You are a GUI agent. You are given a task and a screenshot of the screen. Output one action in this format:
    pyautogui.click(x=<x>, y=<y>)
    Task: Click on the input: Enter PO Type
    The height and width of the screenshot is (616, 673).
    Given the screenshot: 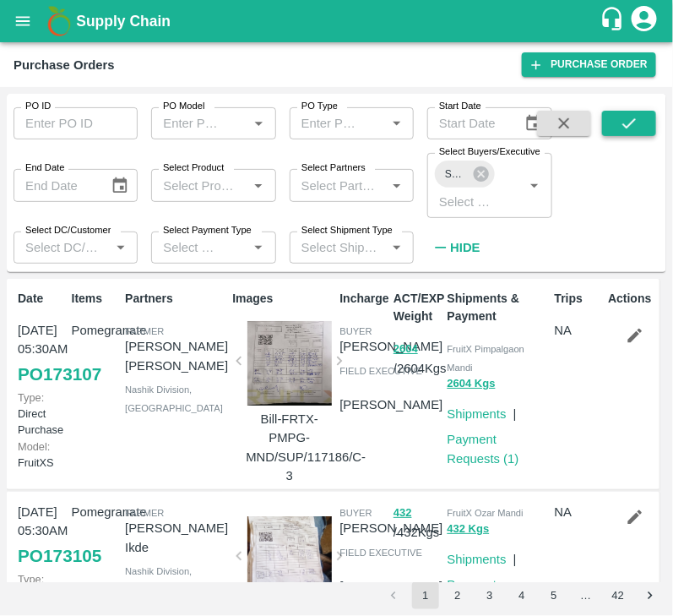 What is the action you would take?
    pyautogui.click(x=327, y=123)
    